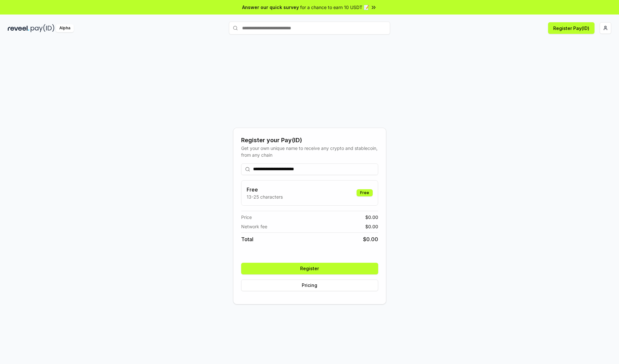 This screenshot has width=619, height=364. I want to click on div: Get your own unique name to receive any crypto and stablecoin, from any chain, so click(310, 152).